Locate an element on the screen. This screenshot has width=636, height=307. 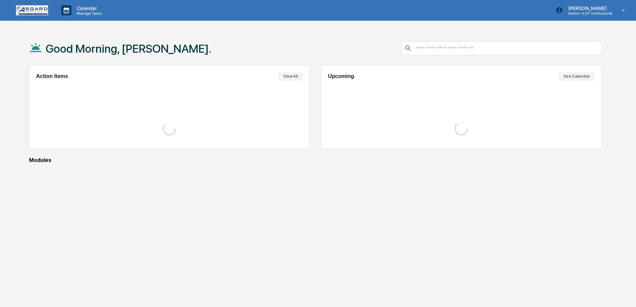
div: Modules is located at coordinates (315, 160).